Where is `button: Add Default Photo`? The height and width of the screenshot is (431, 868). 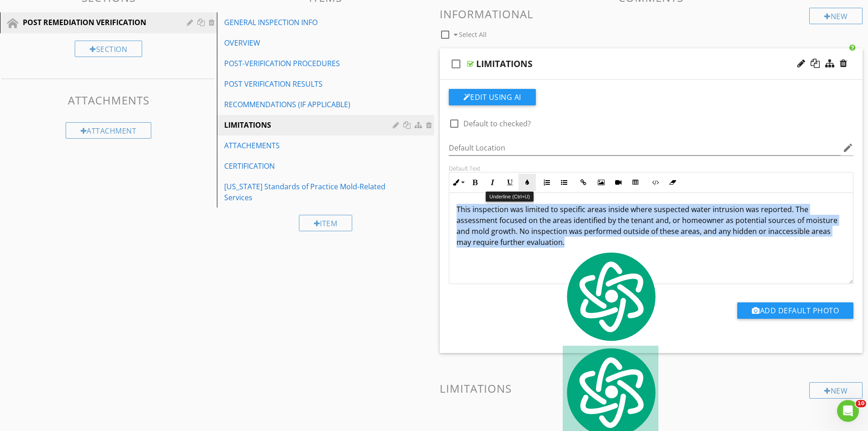
button: Add Default Photo is located at coordinates (795, 310).